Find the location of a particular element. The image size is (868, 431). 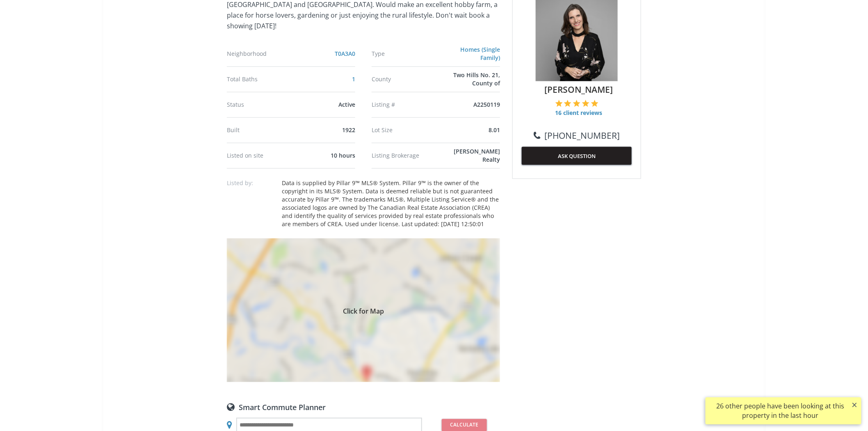

div: Built is located at coordinates (260, 130).